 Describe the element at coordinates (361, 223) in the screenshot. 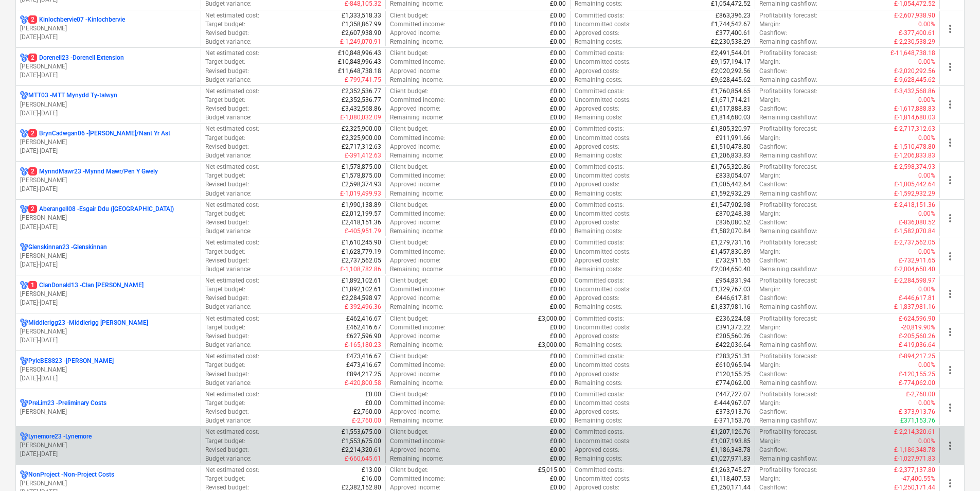

I see `p: £2,418,151.36` at that location.